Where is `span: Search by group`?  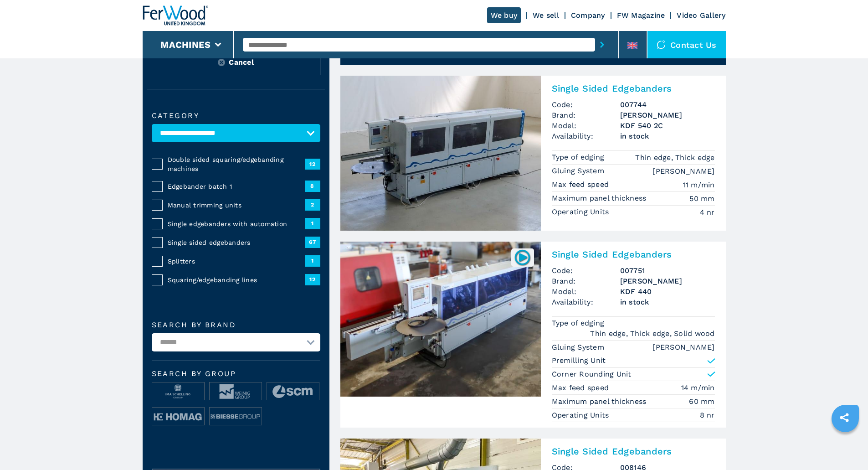 span: Search by group is located at coordinates (236, 374).